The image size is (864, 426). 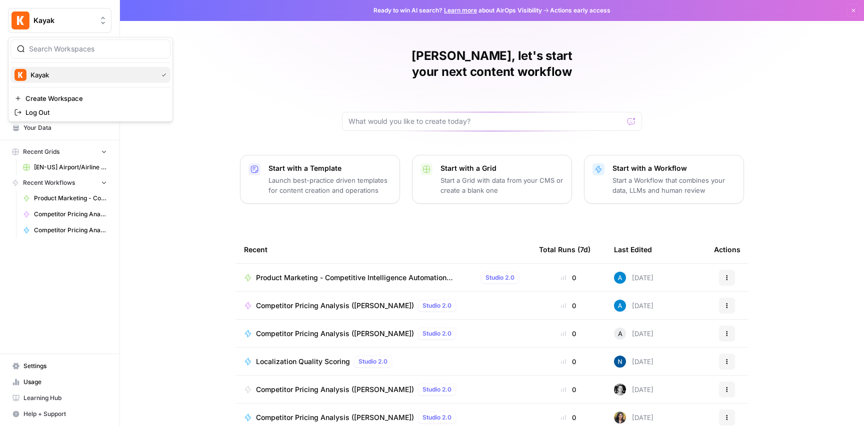 What do you see at coordinates (580, 10) in the screenshot?
I see `span: Actions early access` at bounding box center [580, 10].